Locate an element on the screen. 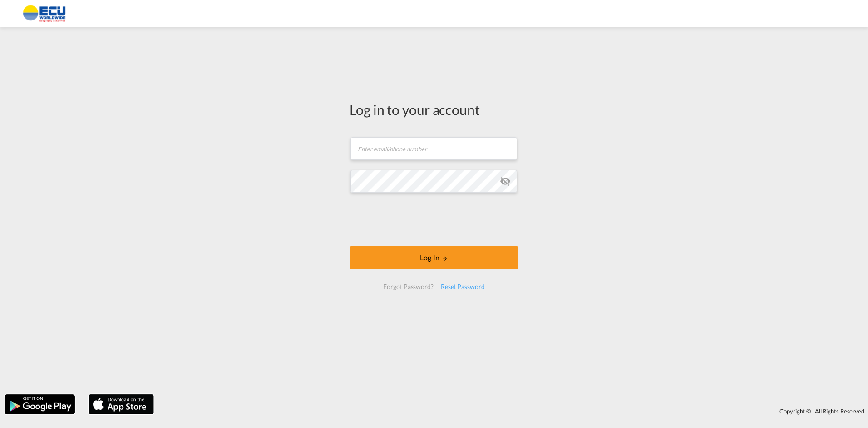 The image size is (868, 428). img: apple.png is located at coordinates (121, 404).